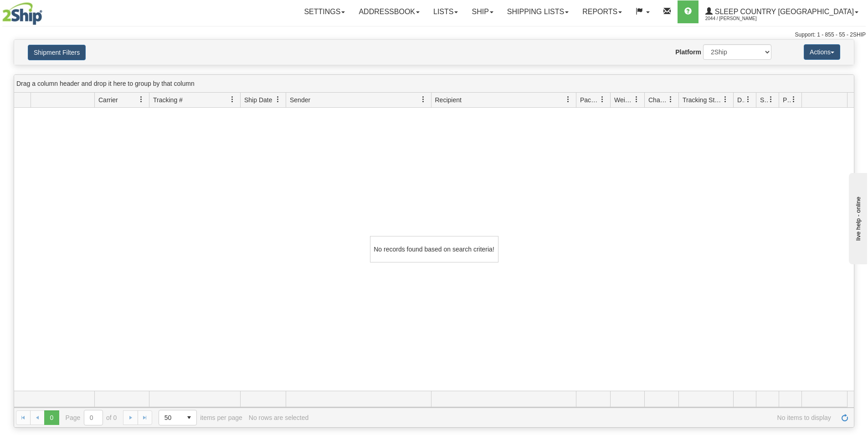 The width and height of the screenshot is (868, 435). What do you see at coordinates (278, 100) in the screenshot?
I see `a: Ship Date filter column settings` at bounding box center [278, 100].